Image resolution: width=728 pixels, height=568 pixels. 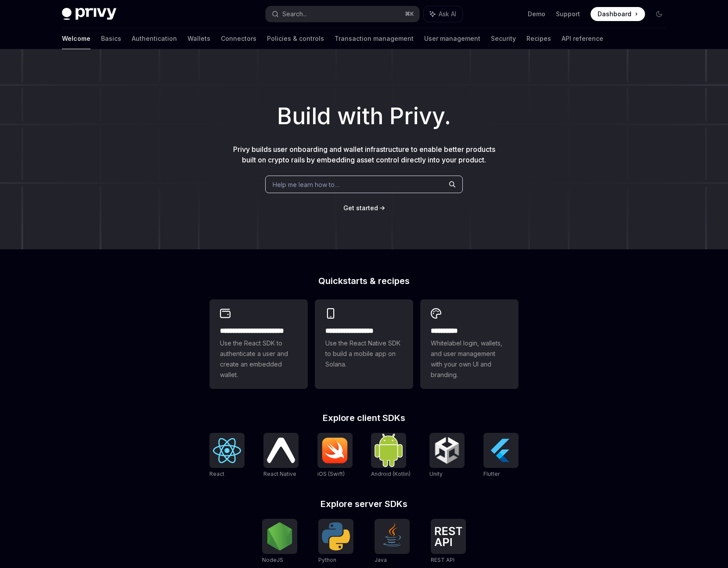 What do you see at coordinates (447, 450) in the screenshot?
I see `img: Unity` at bounding box center [447, 450].